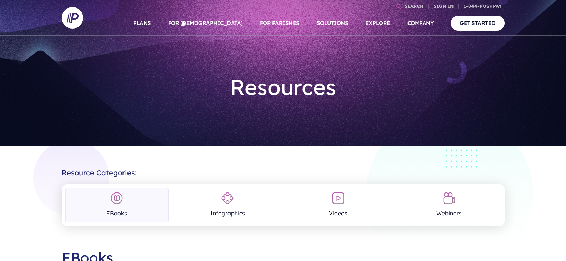 This screenshot has width=566, height=261. What do you see at coordinates (421, 23) in the screenshot?
I see `a: COMPANY` at bounding box center [421, 23].